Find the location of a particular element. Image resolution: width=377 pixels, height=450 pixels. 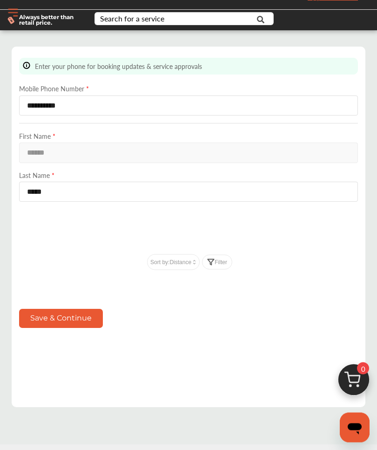

label: Mobile Phone Number is located at coordinates (189, 89).